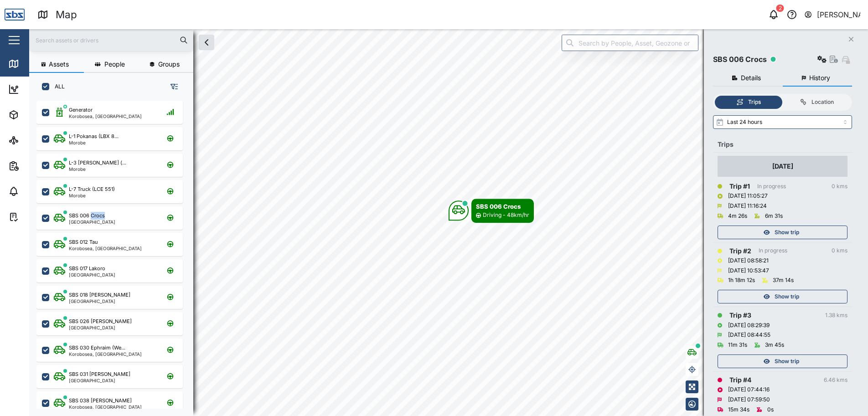  What do you see at coordinates (783, 122) in the screenshot?
I see `input: Select range` at bounding box center [783, 122].